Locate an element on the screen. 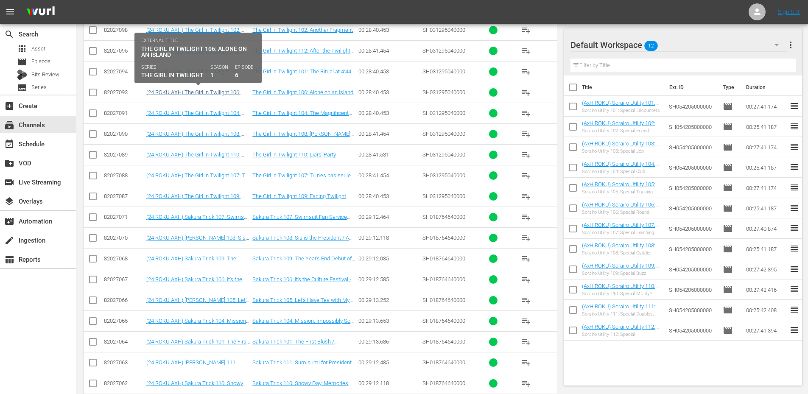 The width and height of the screenshot is (808, 394). th: Ext. ID is located at coordinates (691, 87).